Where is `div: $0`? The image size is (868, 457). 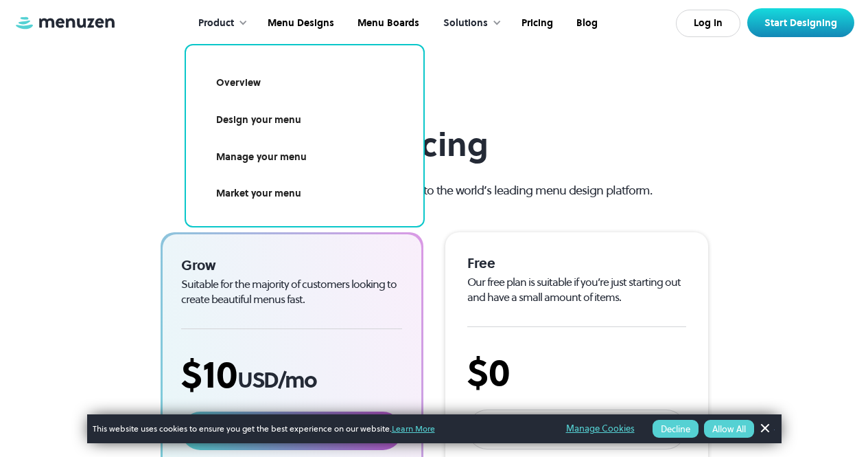
div: $0 is located at coordinates (576, 372).